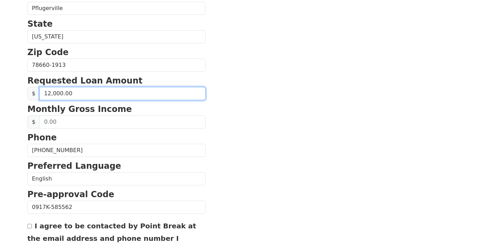 The image size is (504, 245). What do you see at coordinates (116, 150) in the screenshot?
I see `input: Phone` at bounding box center [116, 150].